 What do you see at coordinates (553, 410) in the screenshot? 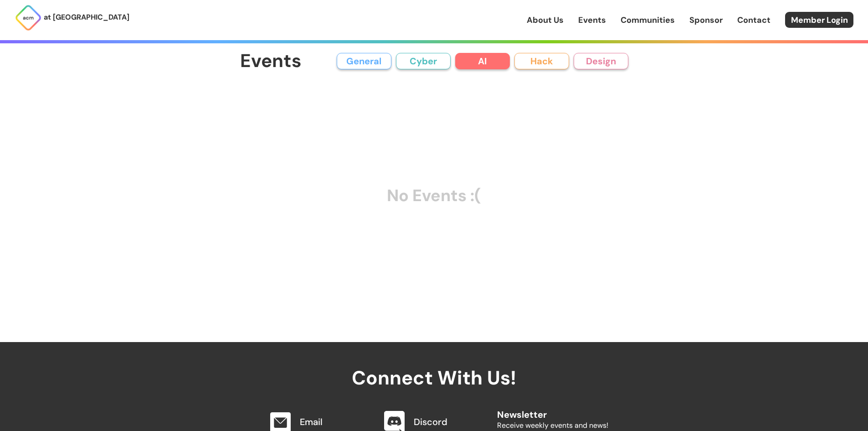
I see `h2: Newsletter` at bounding box center [553, 410].